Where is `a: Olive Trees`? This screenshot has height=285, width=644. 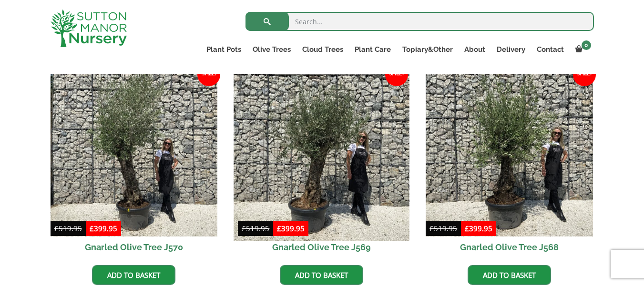 a: Olive Trees is located at coordinates (272, 49).